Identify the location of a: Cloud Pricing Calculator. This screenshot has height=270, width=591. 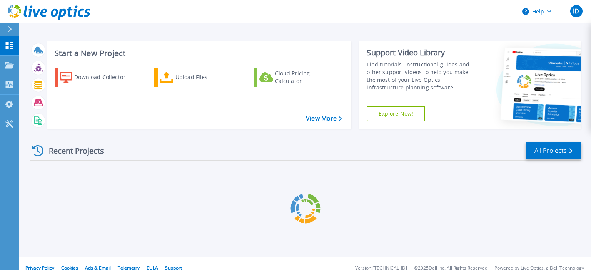
(296, 77).